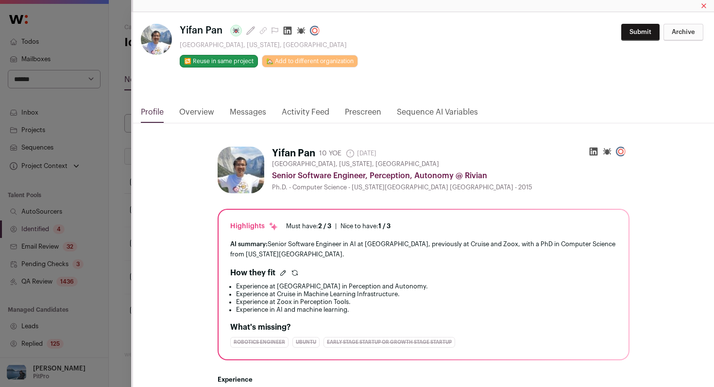 The width and height of the screenshot is (714, 387). What do you see at coordinates (426, 310) in the screenshot?
I see `li: Experience in AI and machine learning.` at bounding box center [426, 310].